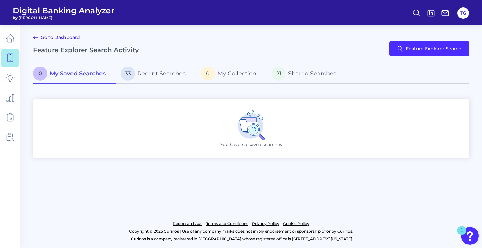  I want to click on a: 0My Collection, so click(231, 74).